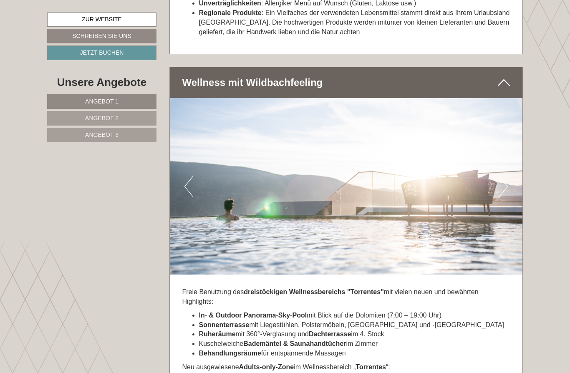 The width and height of the screenshot is (570, 373). What do you see at coordinates (355, 23) in the screenshot?
I see `li: : Ein Vielfaches der verwendeten Lebensmittel stammt direkt aus Ihrem Urlaubsland [GEOGRAPHIC_DAT...` at bounding box center [355, 23].